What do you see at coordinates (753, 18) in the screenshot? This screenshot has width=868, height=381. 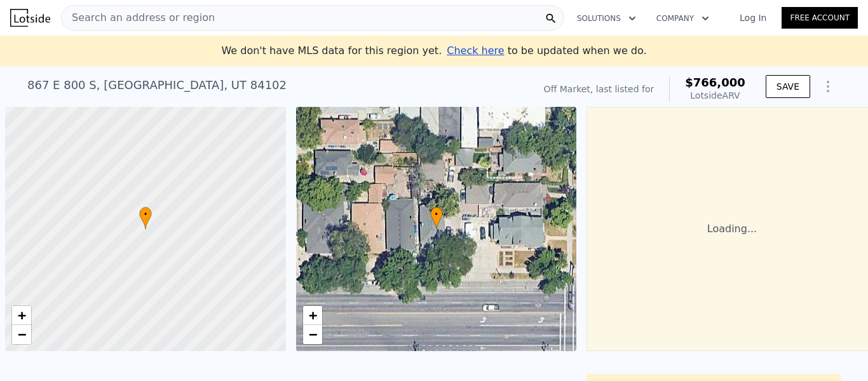 I see `a: Log In` at bounding box center [753, 18].